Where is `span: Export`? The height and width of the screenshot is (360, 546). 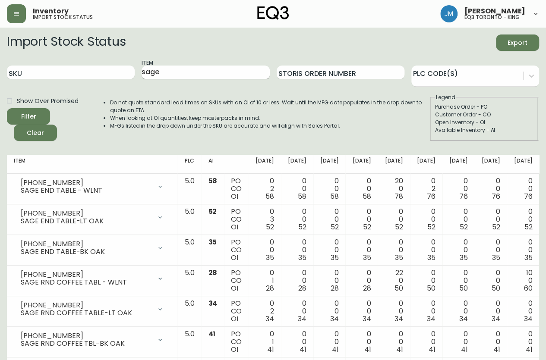 span: Export is located at coordinates (518, 43).